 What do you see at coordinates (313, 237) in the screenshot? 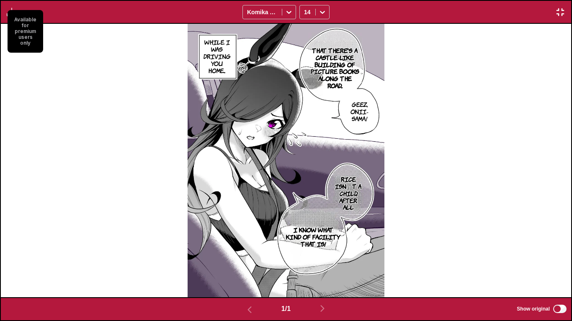
I see `p: I know what kind of facility that is!` at bounding box center [313, 237].